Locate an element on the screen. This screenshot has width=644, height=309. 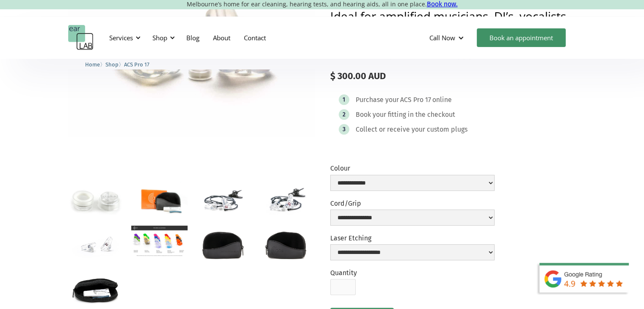
div: $ 300.00 AUD is located at coordinates (453, 76).